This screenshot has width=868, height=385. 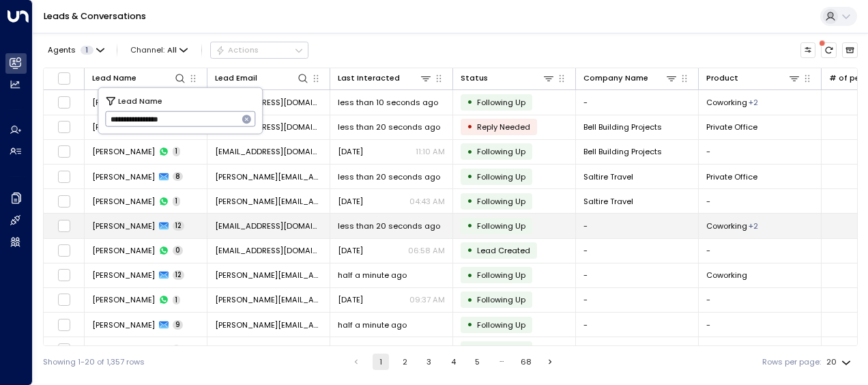 I want to click on div: Membership,Private Office, so click(x=754, y=102).